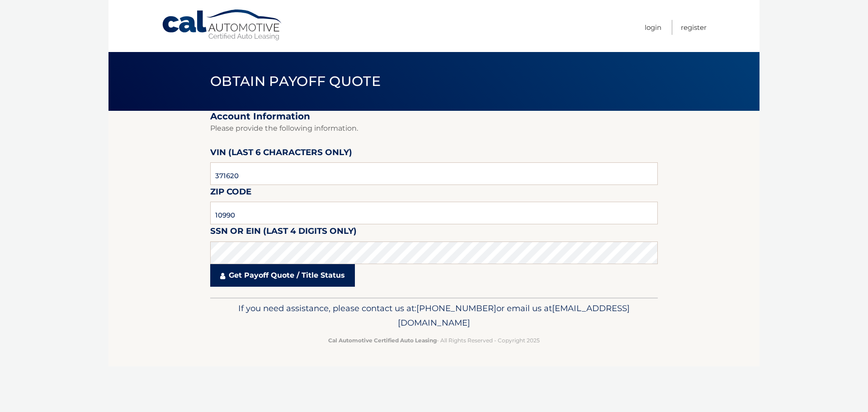  Describe the element at coordinates (434, 116) in the screenshot. I see `h2: Account Information` at that location.